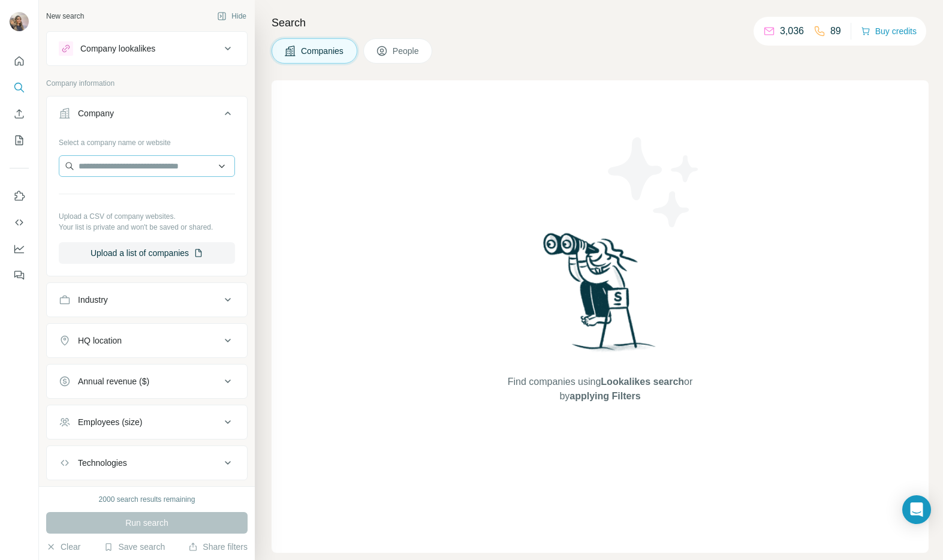 The width and height of the screenshot is (943, 560). I want to click on p: Upload a CSV of company websites., so click(147, 216).